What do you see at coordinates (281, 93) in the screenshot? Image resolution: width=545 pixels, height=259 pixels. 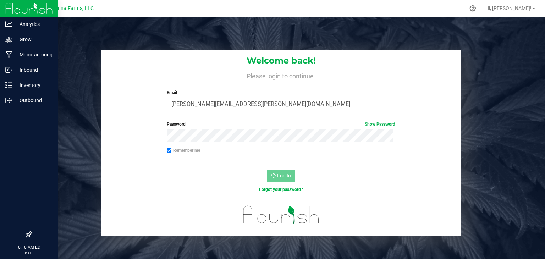 I see `label: Email` at bounding box center [281, 93].